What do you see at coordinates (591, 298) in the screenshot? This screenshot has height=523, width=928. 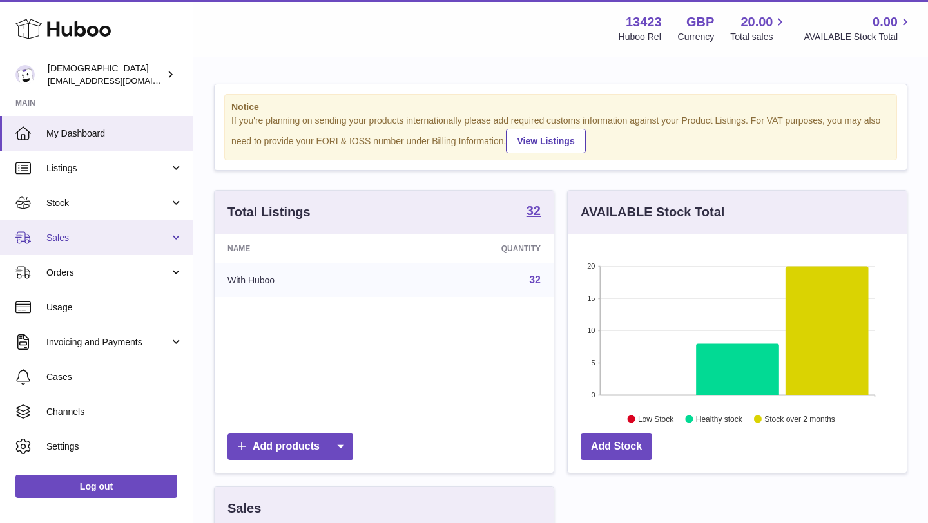 I see `text: 15` at bounding box center [591, 298].